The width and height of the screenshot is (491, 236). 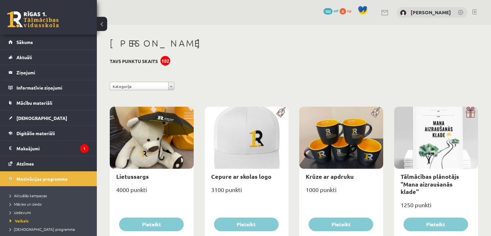 What do you see at coordinates (25, 204) in the screenshot?
I see `span: Mācies un ziedo` at bounding box center [25, 204].